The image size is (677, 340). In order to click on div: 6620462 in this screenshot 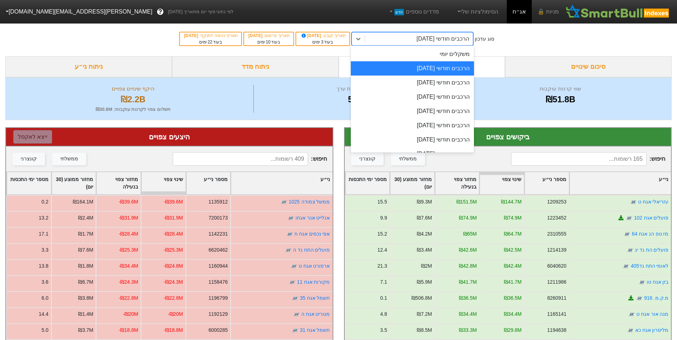, I will do `click(218, 250)`.